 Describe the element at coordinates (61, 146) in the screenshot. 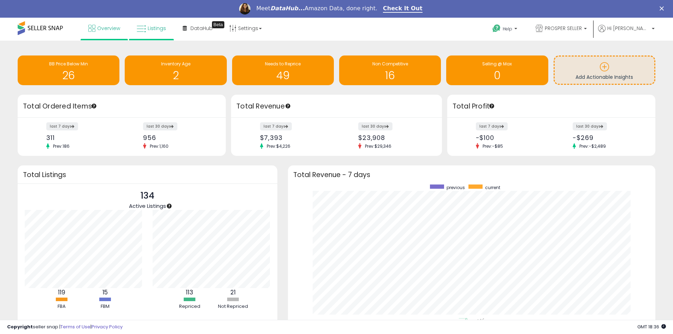

I see `span: Prev: 186` at that location.